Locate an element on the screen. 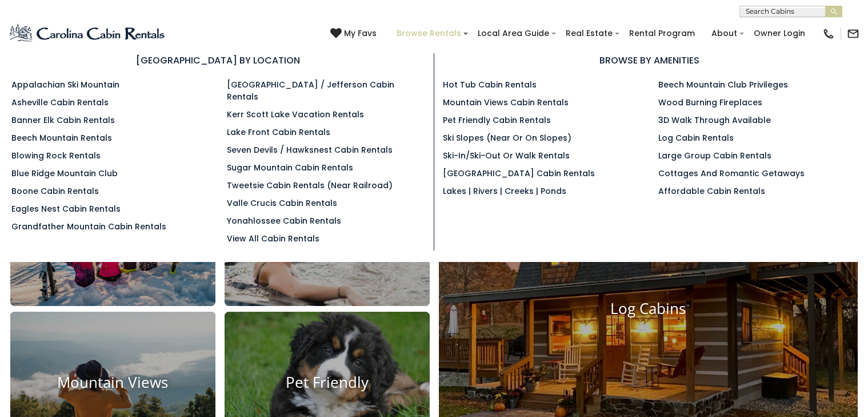 Image resolution: width=868 pixels, height=417 pixels. img: phone-regular-black.png is located at coordinates (829, 34).